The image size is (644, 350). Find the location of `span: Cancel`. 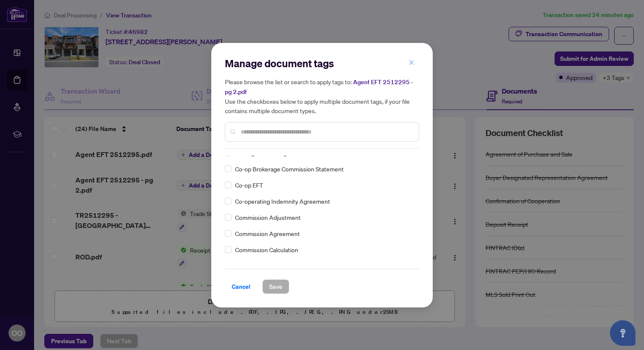

span: Cancel is located at coordinates (241, 287).